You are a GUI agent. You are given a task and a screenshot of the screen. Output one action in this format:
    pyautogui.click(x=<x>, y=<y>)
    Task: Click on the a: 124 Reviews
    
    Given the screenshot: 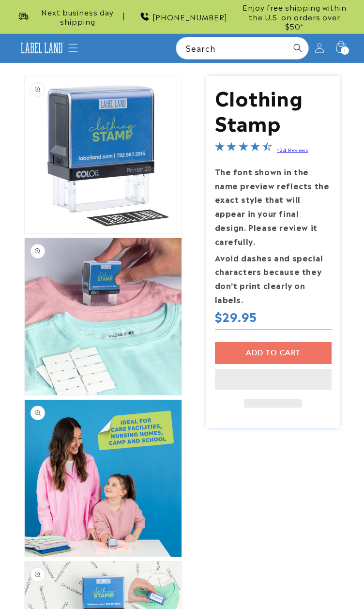 What is the action you would take?
    pyautogui.click(x=292, y=149)
    